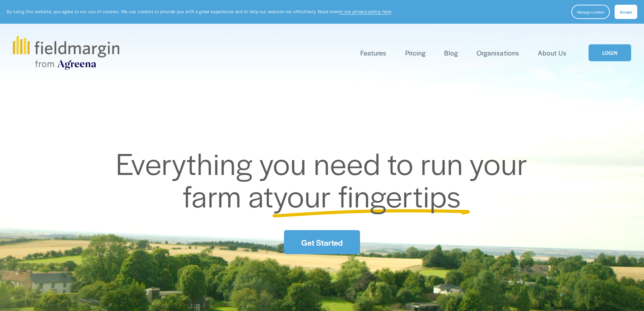 This screenshot has height=311, width=644. Describe the element at coordinates (322, 241) in the screenshot. I see `a: Get Started` at that location.